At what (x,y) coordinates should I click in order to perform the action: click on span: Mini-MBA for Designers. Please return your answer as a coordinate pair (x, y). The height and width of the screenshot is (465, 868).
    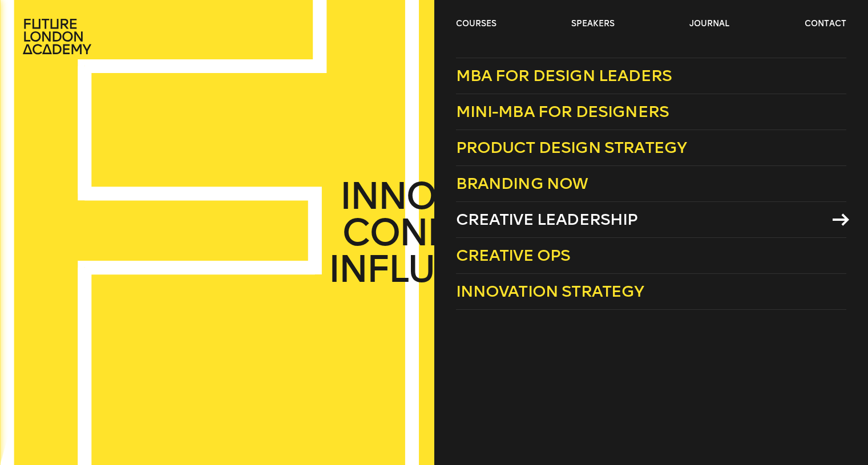
    Looking at the image, I should click on (563, 111).